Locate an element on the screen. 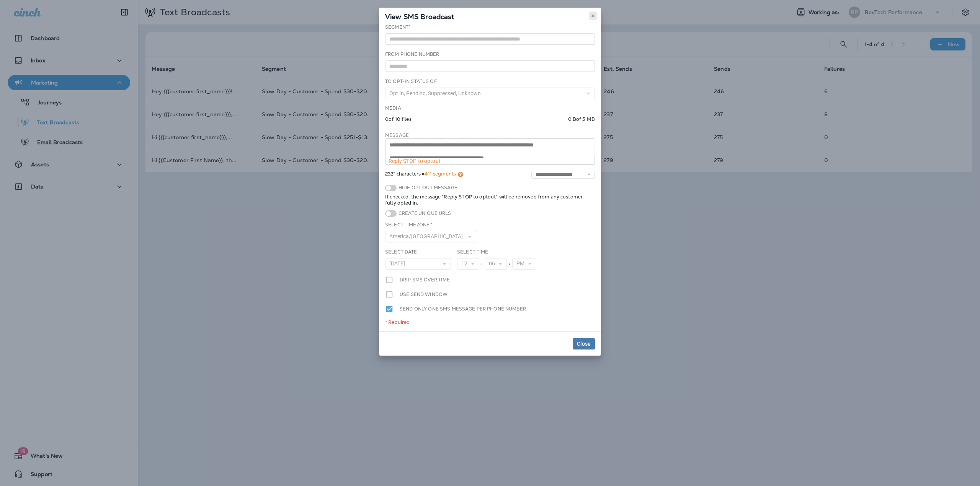 Image resolution: width=980 pixels, height=486 pixels. label: Media is located at coordinates (393, 108).